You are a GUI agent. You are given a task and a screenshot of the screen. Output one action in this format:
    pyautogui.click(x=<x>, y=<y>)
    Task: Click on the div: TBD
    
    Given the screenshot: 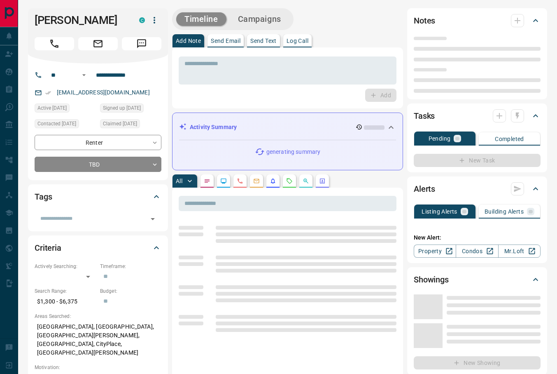 What is the action you would take?
    pyautogui.click(x=98, y=164)
    